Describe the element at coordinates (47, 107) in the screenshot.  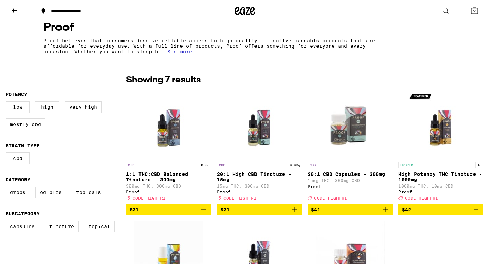
I see `label: High` at that location.